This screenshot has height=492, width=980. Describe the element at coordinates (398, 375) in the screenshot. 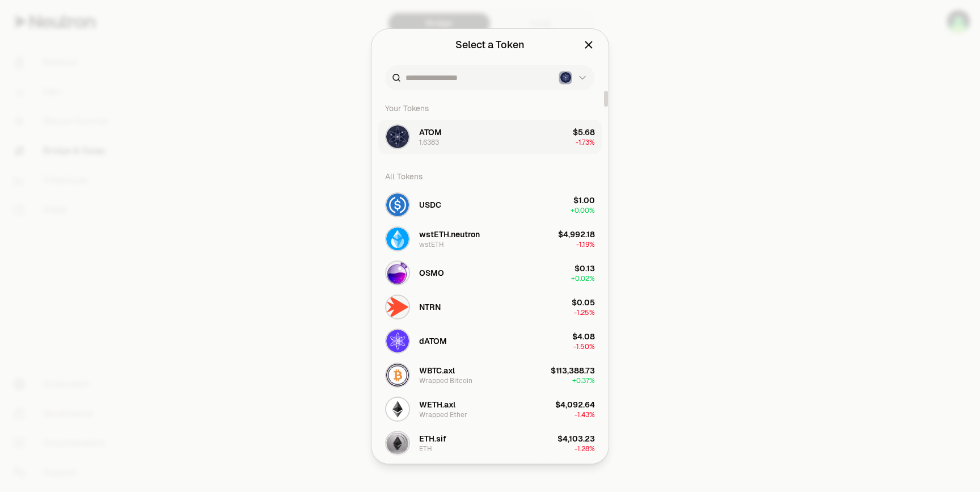

I see `img: WBTC.axl Logo` at that location.